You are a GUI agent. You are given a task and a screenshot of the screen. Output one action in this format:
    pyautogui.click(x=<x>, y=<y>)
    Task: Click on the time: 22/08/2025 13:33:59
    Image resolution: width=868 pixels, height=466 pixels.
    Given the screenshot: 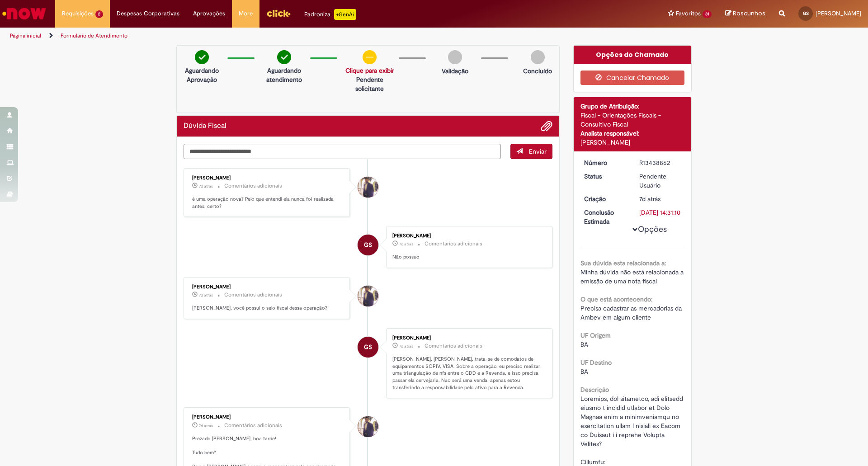 What is the action you would take?
    pyautogui.click(x=407, y=346)
    